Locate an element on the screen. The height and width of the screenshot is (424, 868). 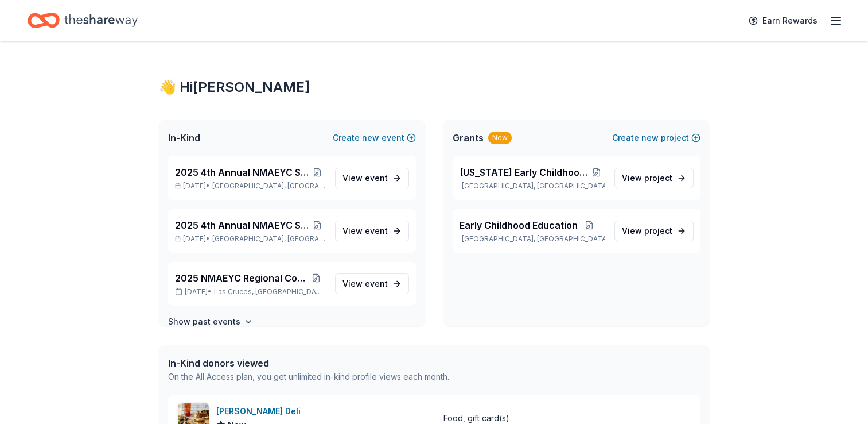
a: Home is located at coordinates (82, 20).